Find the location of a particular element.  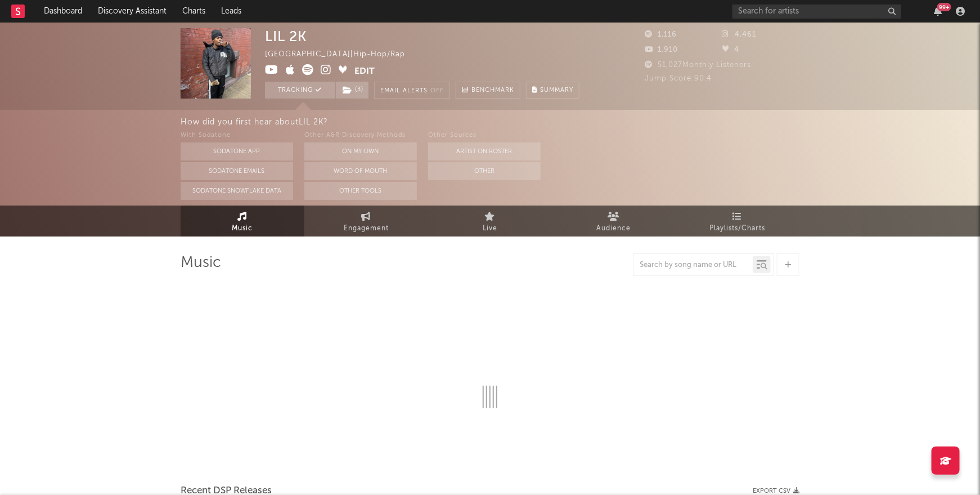

button: Tracking is located at coordinates (300, 90).